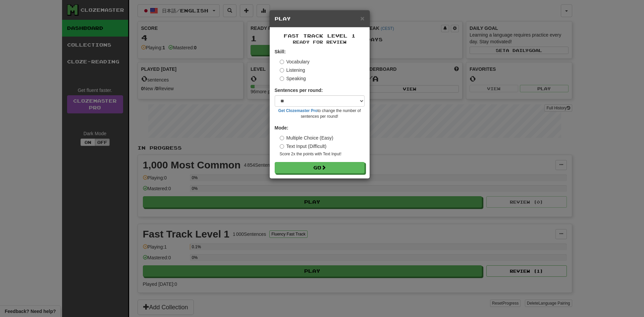 This screenshot has height=317, width=644. Describe the element at coordinates (320, 114) in the screenshot. I see `small: to change the number of sentences per round!` at that location.